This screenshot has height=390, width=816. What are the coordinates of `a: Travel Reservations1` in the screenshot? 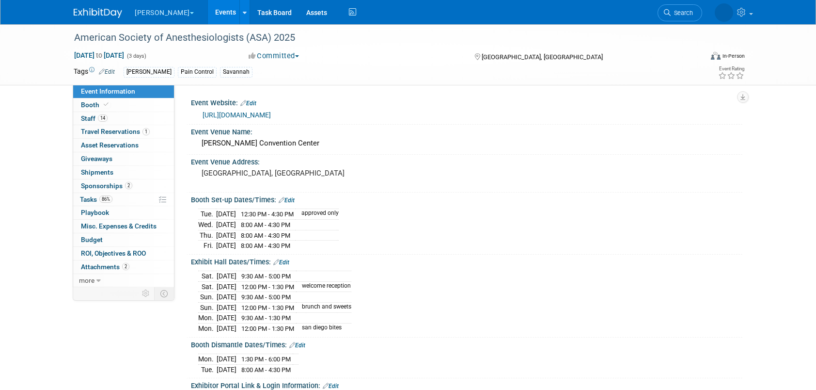 It's located at (124, 131).